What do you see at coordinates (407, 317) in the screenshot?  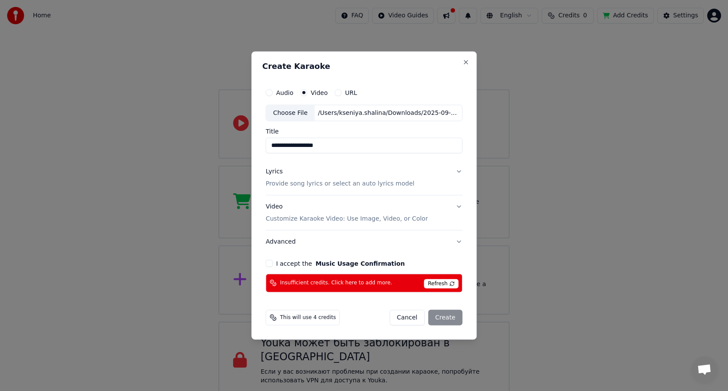 I see `button: Cancel` at bounding box center [407, 317].